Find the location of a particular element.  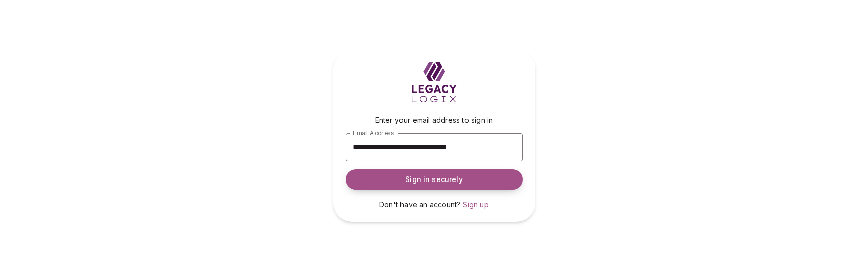

span: Sign in securely is located at coordinates (433, 179).